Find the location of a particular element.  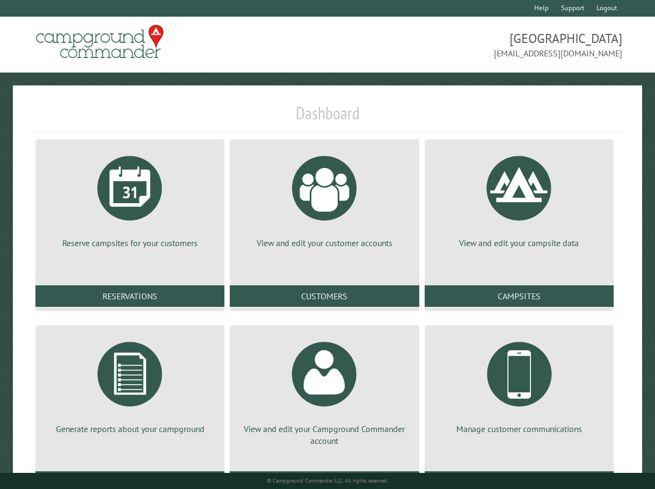

a: Manage customer communications is located at coordinates (519, 384).